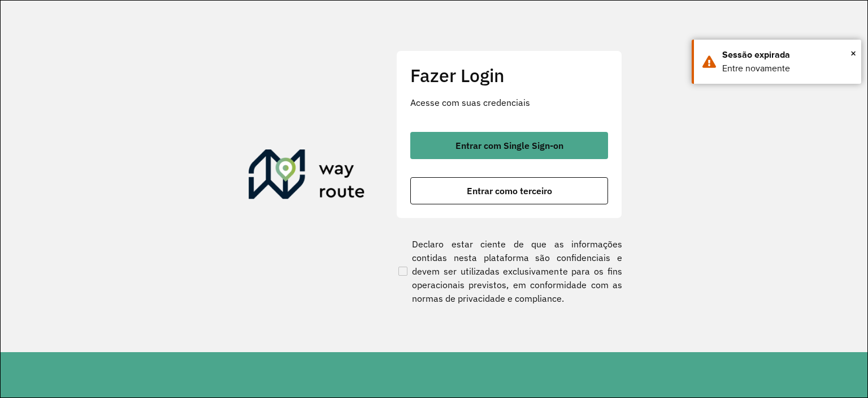 The image size is (868, 398). Describe the element at coordinates (787, 55) in the screenshot. I see `div: Sessão expirada` at that location.